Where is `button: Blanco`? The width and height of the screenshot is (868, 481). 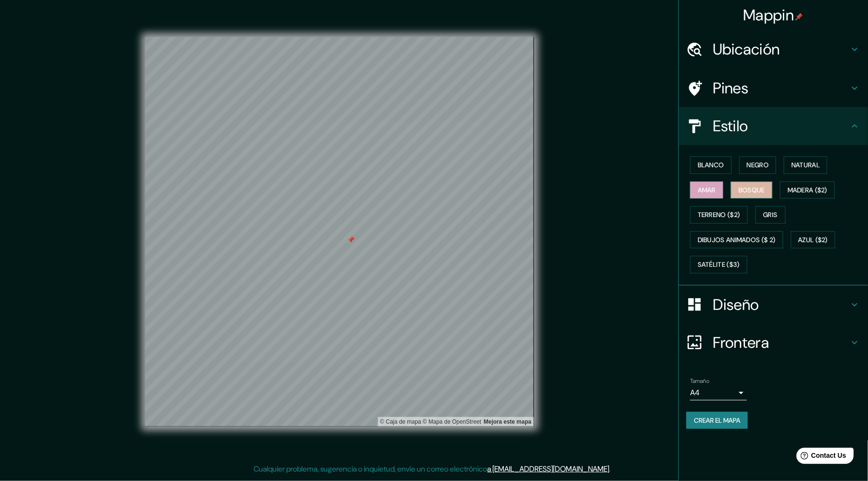
button: Blanco is located at coordinates (711, 165).